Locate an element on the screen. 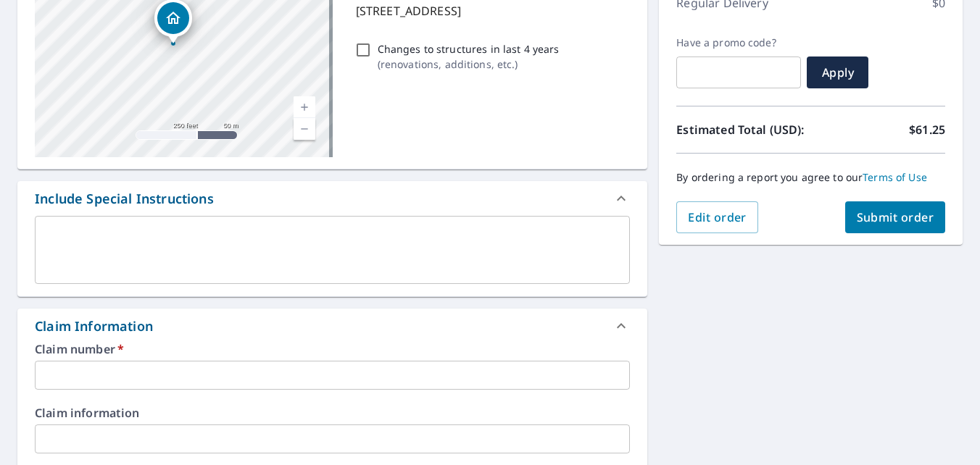 The image size is (980, 465). p: By ordering a report you agree to our is located at coordinates (810, 177).